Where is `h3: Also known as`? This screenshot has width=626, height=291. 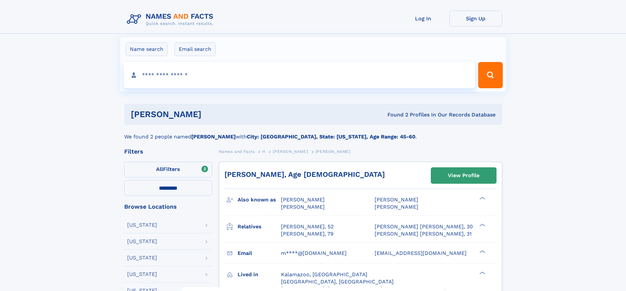
h3: Also known as is located at coordinates (259, 200).